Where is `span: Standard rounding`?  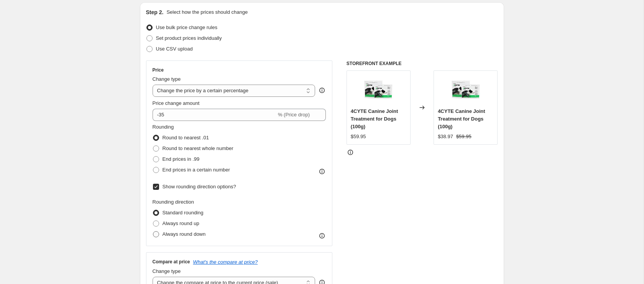 span: Standard rounding is located at coordinates (183, 212).